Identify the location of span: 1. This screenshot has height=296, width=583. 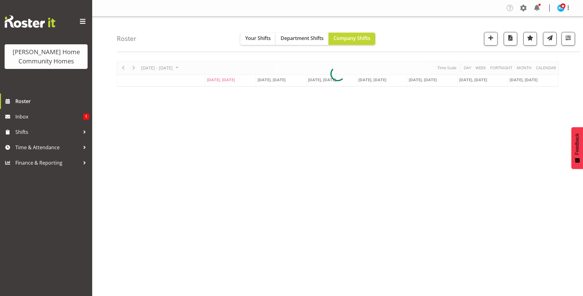
(86, 117).